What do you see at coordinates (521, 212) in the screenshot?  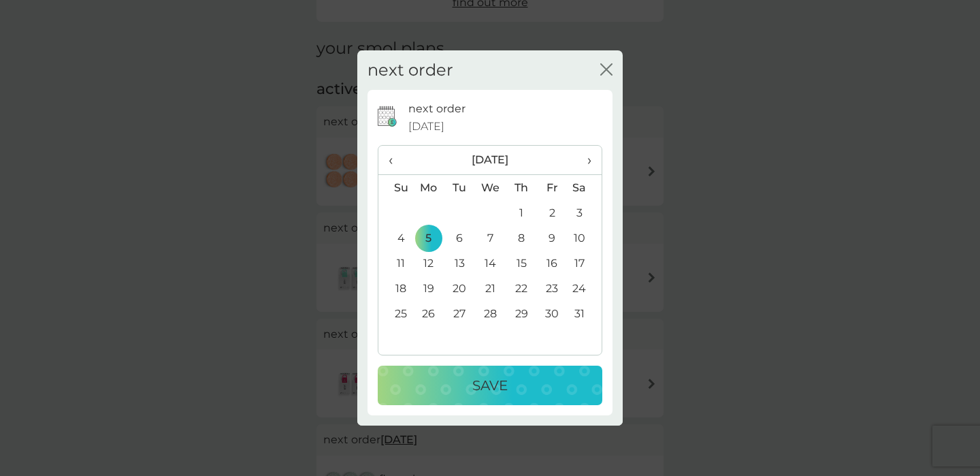 I see `td: 1` at bounding box center [521, 212].